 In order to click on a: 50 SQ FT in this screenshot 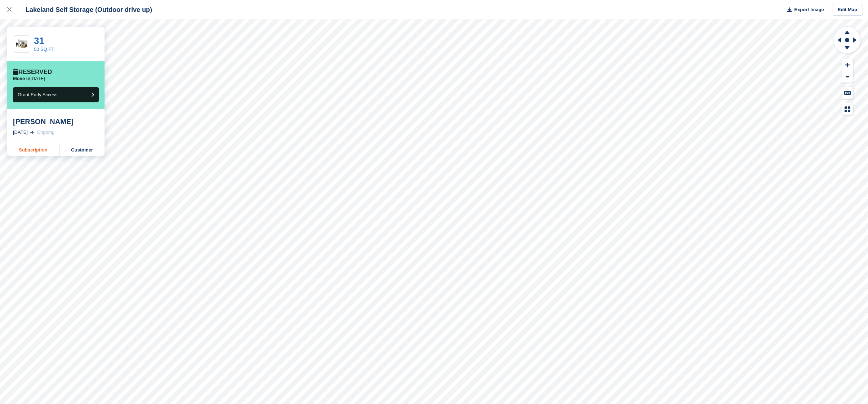, I will do `click(44, 49)`.